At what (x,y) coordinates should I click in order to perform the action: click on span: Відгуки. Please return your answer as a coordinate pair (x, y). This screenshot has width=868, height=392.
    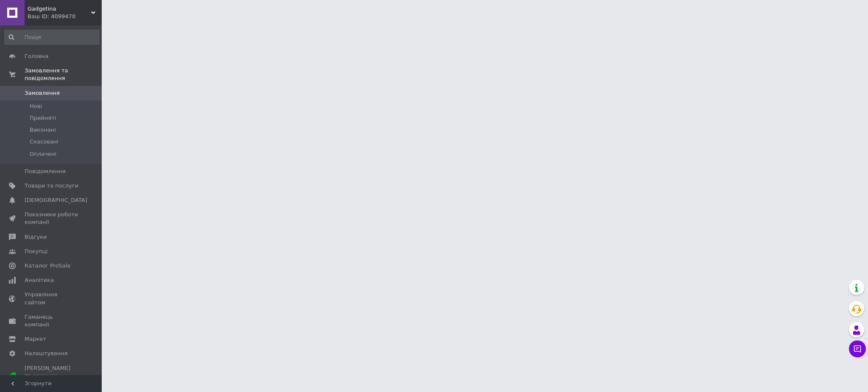
    Looking at the image, I should click on (36, 237).